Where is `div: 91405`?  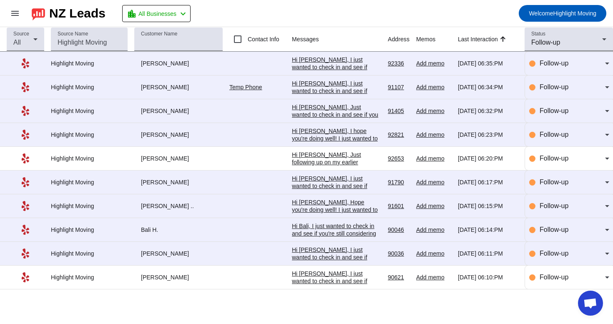 div: 91405 is located at coordinates (399, 111).